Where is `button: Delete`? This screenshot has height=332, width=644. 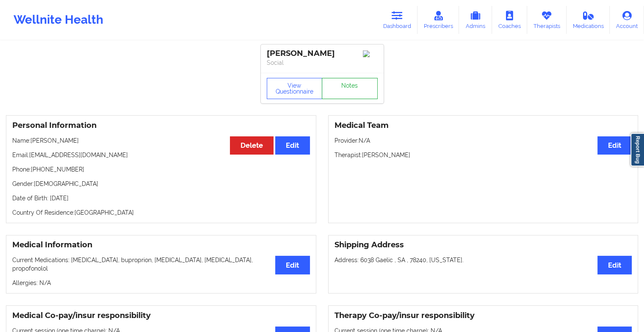 button: Delete is located at coordinates (251, 145).